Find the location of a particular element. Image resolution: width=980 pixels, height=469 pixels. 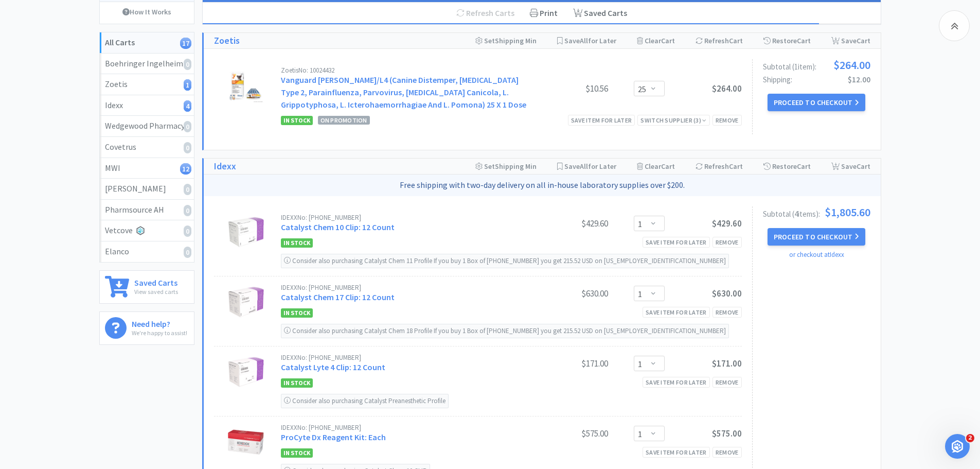

h6: Saved Carts is located at coordinates (156, 281).